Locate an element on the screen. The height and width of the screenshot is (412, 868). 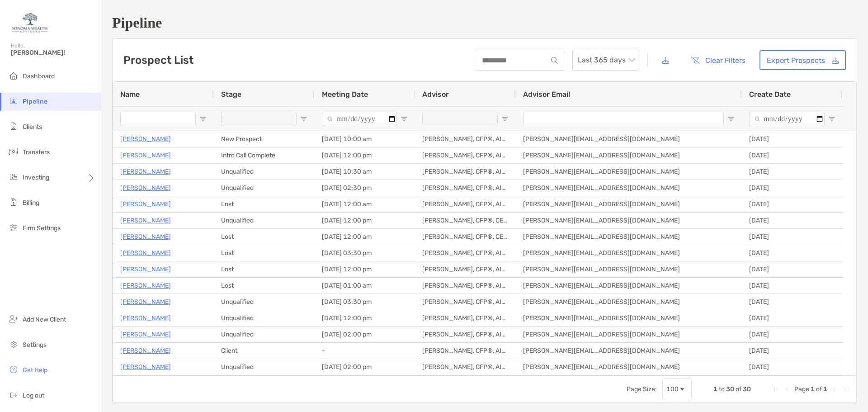
span: Firm Settings is located at coordinates (41, 228).